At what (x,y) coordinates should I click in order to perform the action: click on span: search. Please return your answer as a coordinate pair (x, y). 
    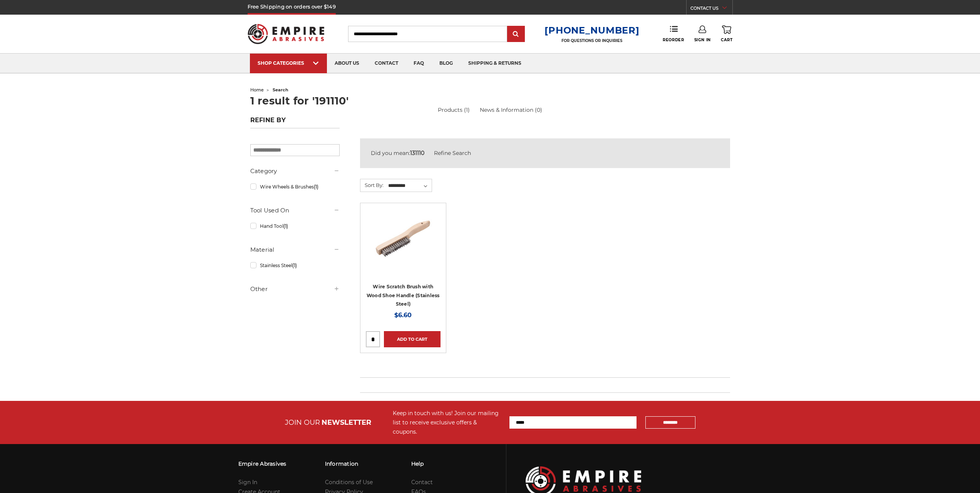
    Looking at the image, I should click on (280, 90).